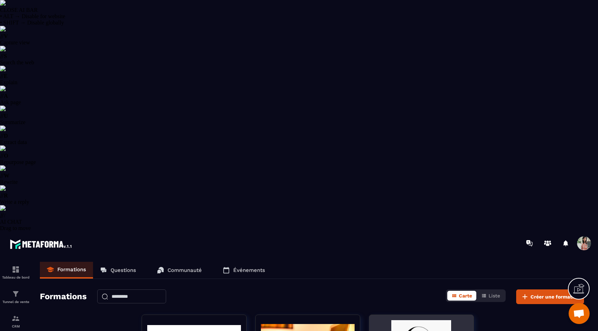 The image size is (598, 331). What do you see at coordinates (465, 296) in the screenshot?
I see `span: Carte` at bounding box center [465, 296].